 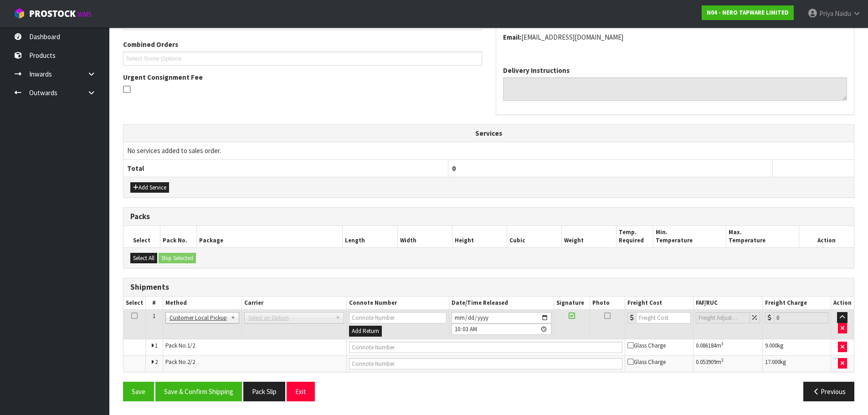 I want to click on th: Cubic, so click(x=534, y=236).